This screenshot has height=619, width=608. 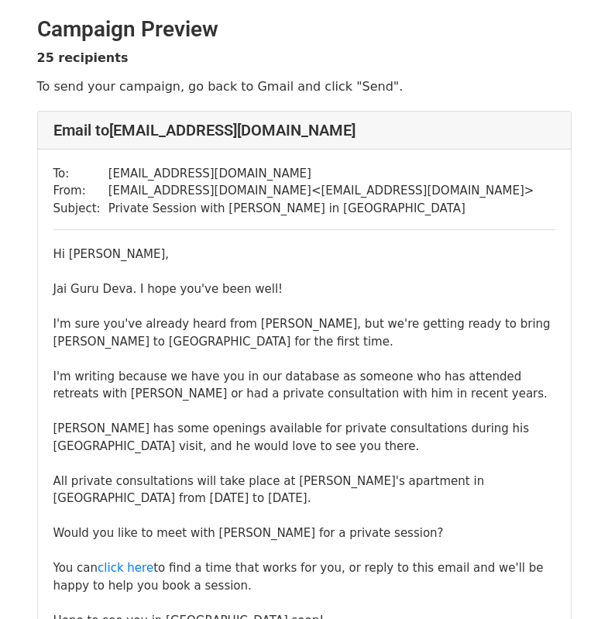 What do you see at coordinates (569, 582) in the screenshot?
I see `div: Chat Widget` at bounding box center [569, 582].